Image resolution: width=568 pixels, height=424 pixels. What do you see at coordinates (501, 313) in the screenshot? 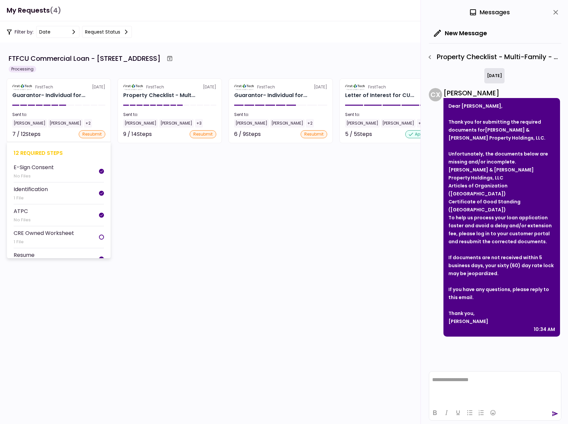
I see `div: Thank you,` at bounding box center [501, 313].